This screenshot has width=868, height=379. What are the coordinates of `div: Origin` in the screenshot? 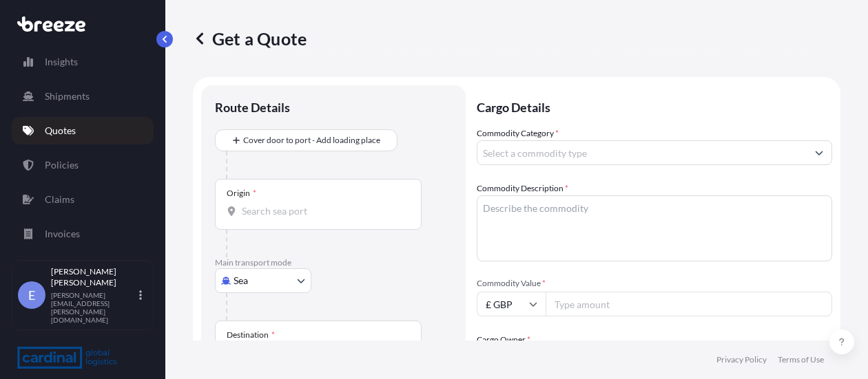 It's located at (241, 193).